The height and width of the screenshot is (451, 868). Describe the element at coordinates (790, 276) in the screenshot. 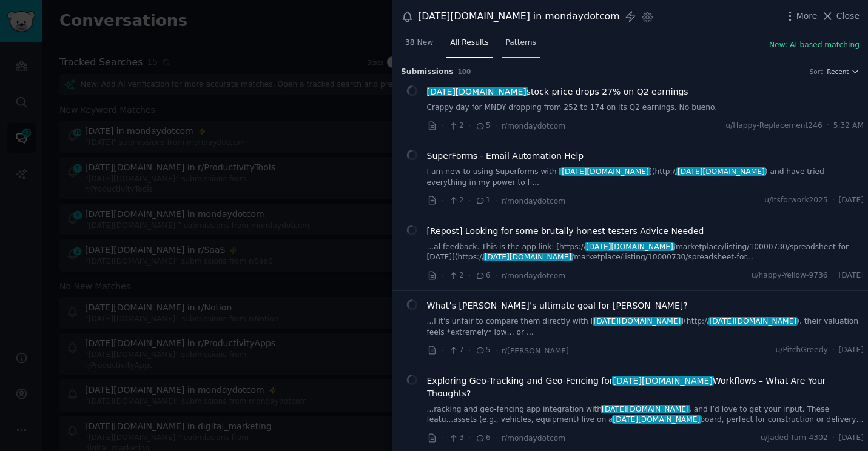

I see `span: u/happy-Yellow-9736` at that location.